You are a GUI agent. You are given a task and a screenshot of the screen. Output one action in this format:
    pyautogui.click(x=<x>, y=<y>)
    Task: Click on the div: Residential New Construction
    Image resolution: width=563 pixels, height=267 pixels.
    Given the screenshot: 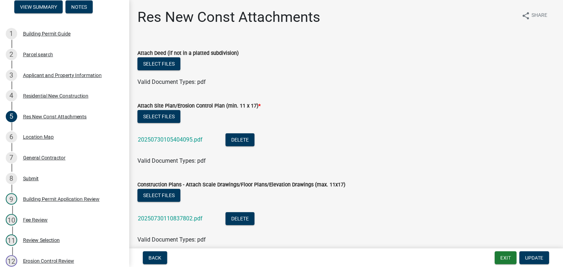 What is the action you would take?
    pyautogui.click(x=56, y=96)
    